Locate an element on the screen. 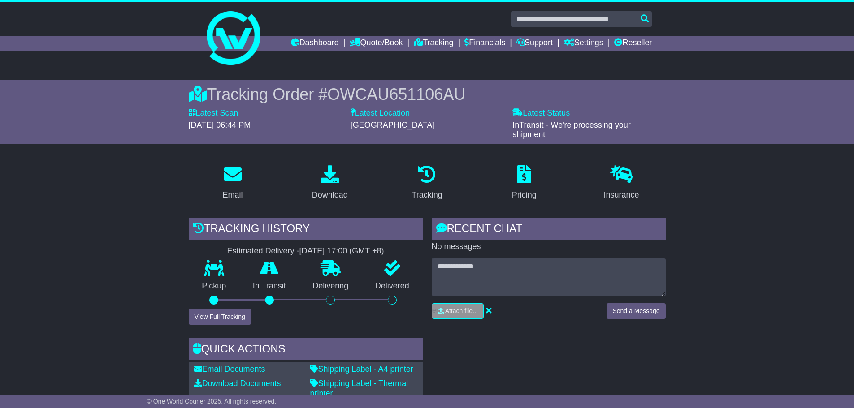 This screenshot has width=854, height=408. a: Email Documents is located at coordinates (229, 369).